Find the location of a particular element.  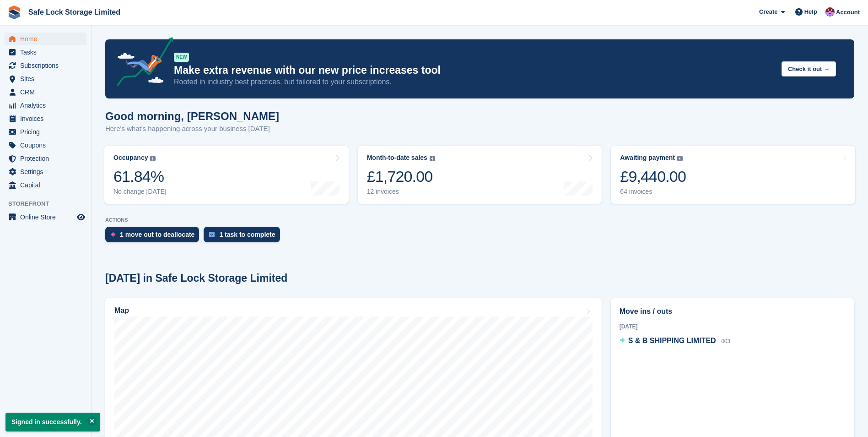

div: 61.84% is located at coordinates (140, 176).